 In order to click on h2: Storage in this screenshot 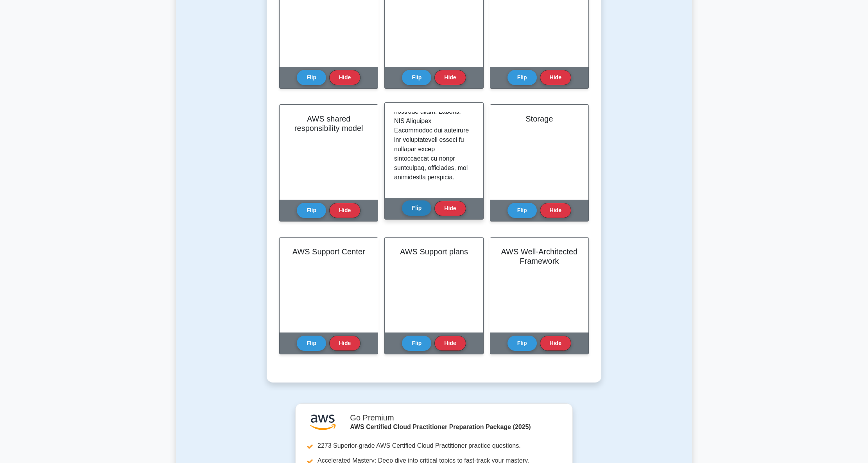, I will do `click(539, 119)`.